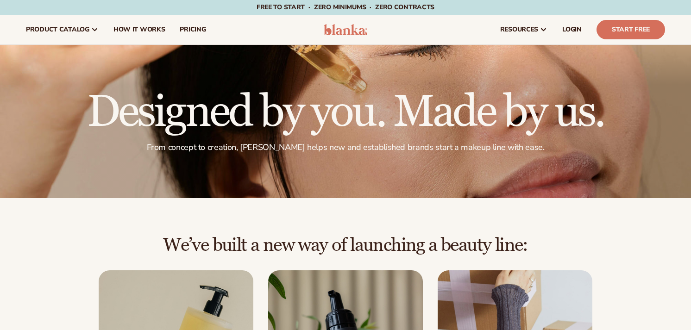 This screenshot has width=691, height=330. What do you see at coordinates (193, 30) in the screenshot?
I see `a: pricing` at bounding box center [193, 30].